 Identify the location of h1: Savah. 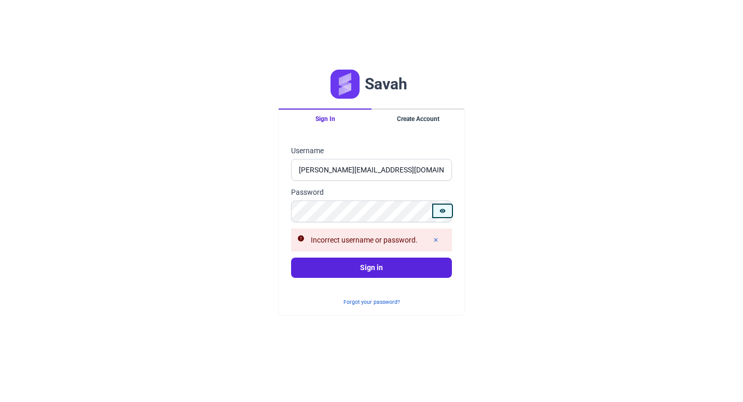
(386, 84).